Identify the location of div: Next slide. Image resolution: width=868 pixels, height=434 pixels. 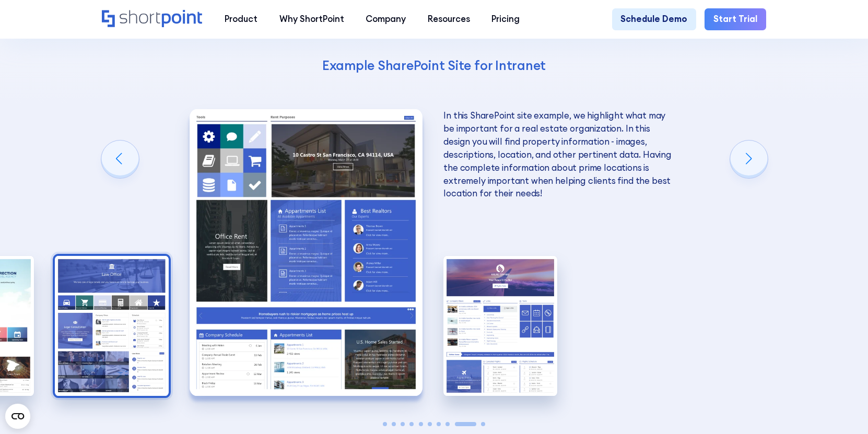
(749, 159).